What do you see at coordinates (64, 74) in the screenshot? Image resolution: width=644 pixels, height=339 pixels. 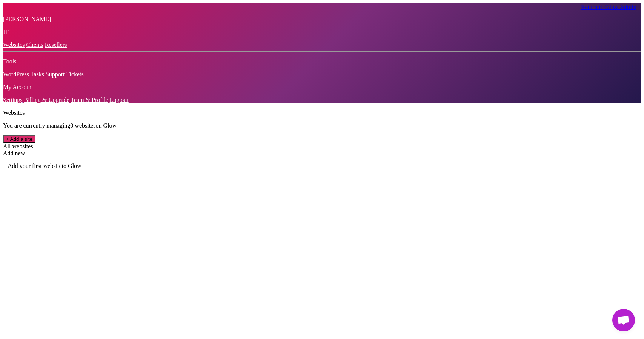 I see `a: Support Tickets` at bounding box center [64, 74].